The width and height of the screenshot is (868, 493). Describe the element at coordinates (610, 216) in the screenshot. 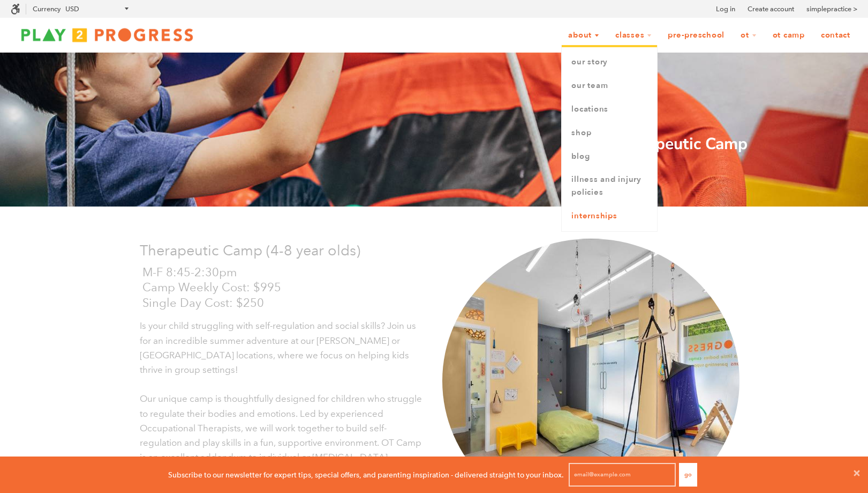

I see `a: Internships` at that location.